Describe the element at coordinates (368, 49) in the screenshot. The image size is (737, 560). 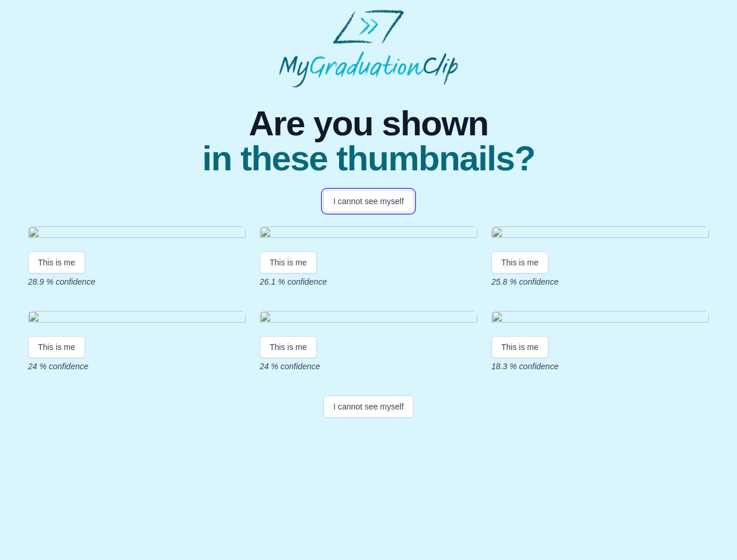
I see `img: MyGraduationClip` at that location.